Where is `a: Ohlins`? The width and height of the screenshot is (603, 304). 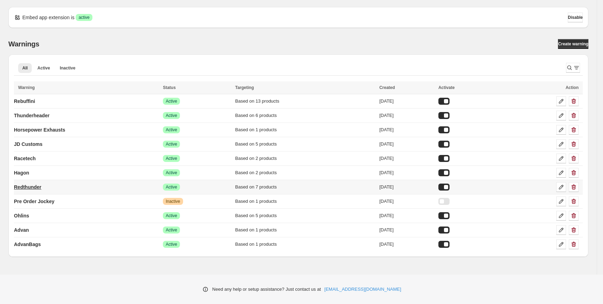 a: Ohlins is located at coordinates (22, 216).